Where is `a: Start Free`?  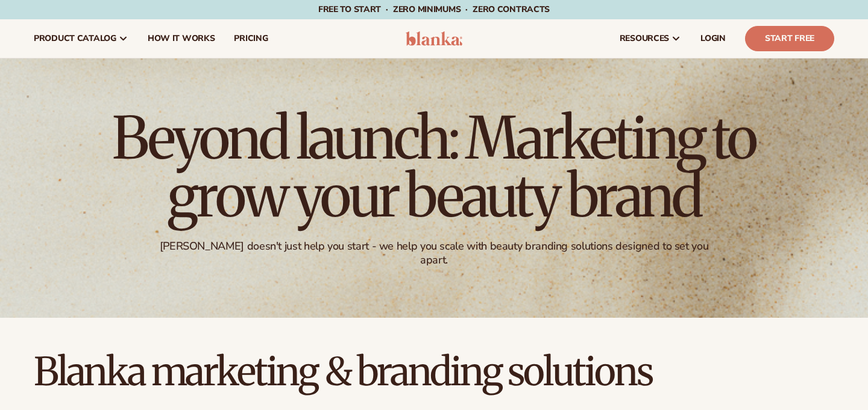
a: Start Free is located at coordinates (790, 39).